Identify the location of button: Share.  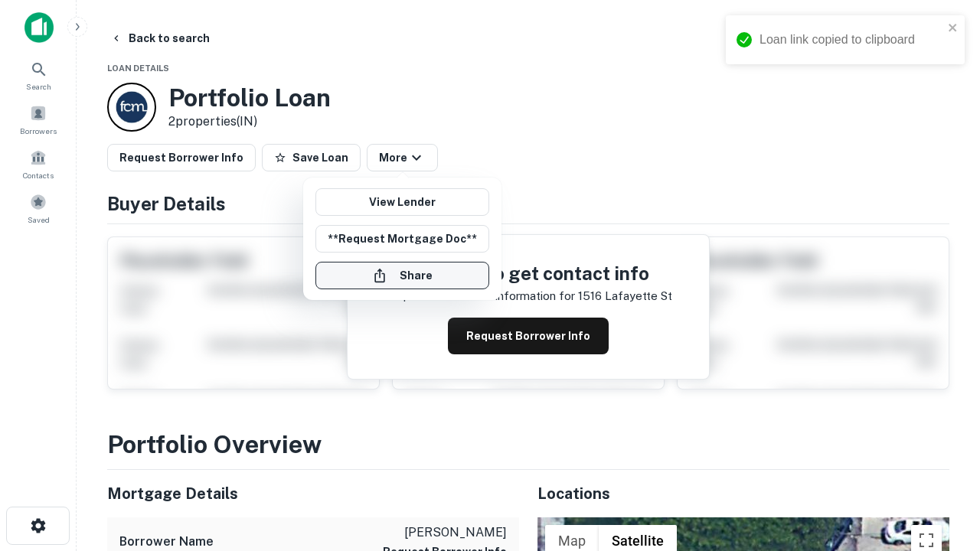
(402, 276).